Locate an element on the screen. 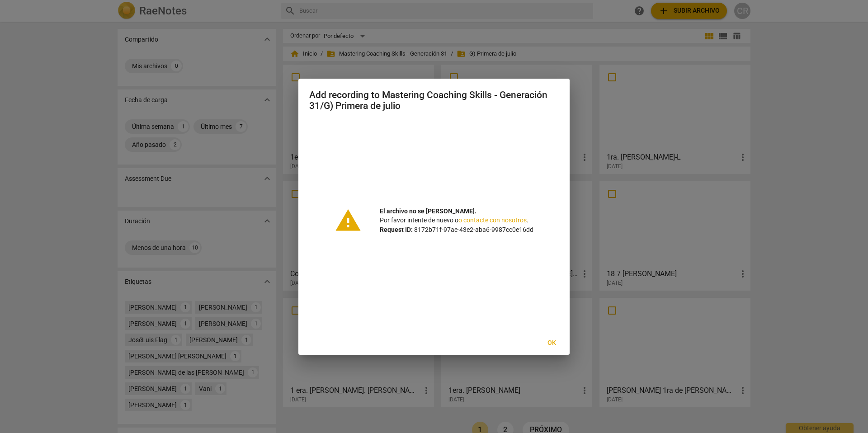  a: o contacte con nosotros is located at coordinates (492, 220).